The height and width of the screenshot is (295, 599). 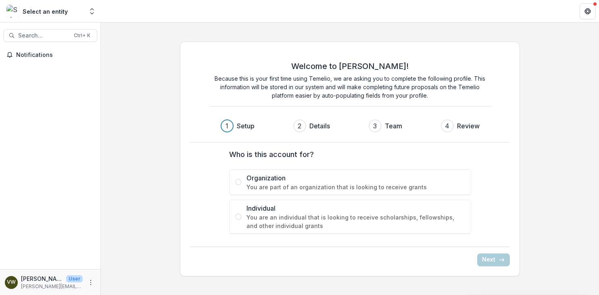 I want to click on div: 1, so click(x=227, y=126).